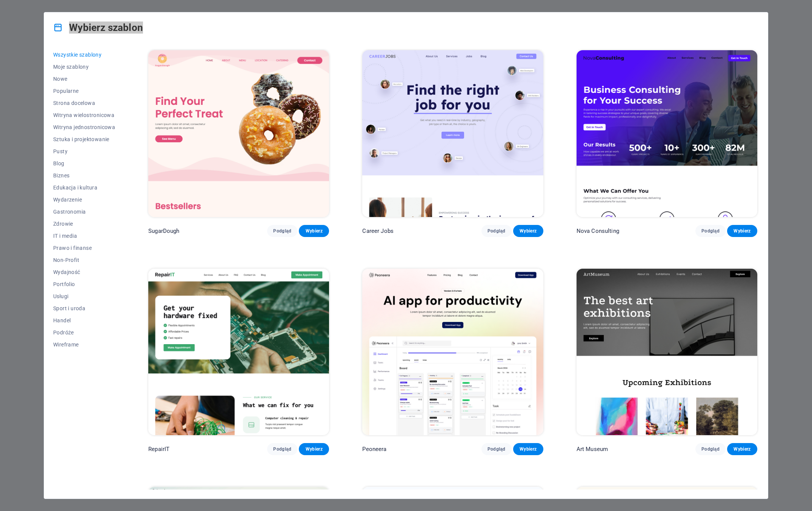 This screenshot has width=812, height=511. Describe the element at coordinates (159, 449) in the screenshot. I see `p: RepairIT` at that location.